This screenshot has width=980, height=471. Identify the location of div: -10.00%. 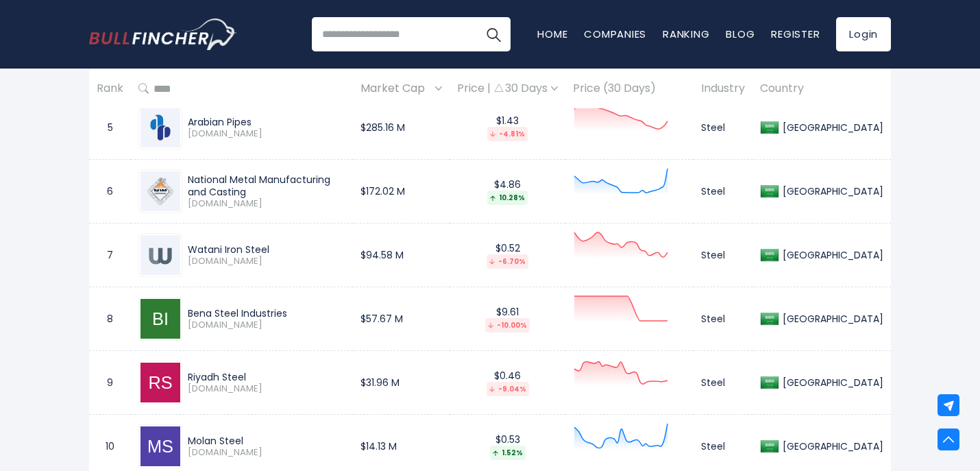
(507, 325).